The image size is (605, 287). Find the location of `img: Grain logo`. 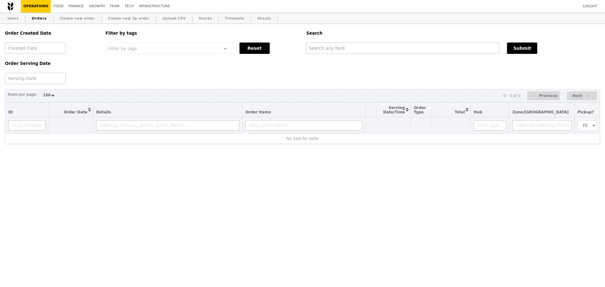

img: Grain logo is located at coordinates (10, 6).